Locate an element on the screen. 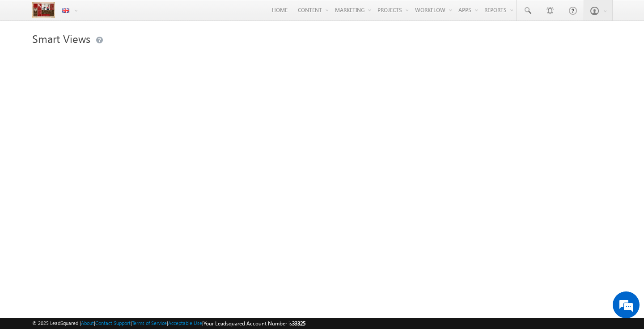 Image resolution: width=644 pixels, height=329 pixels. span: Your Leadsquared Account Number is is located at coordinates (254, 323).